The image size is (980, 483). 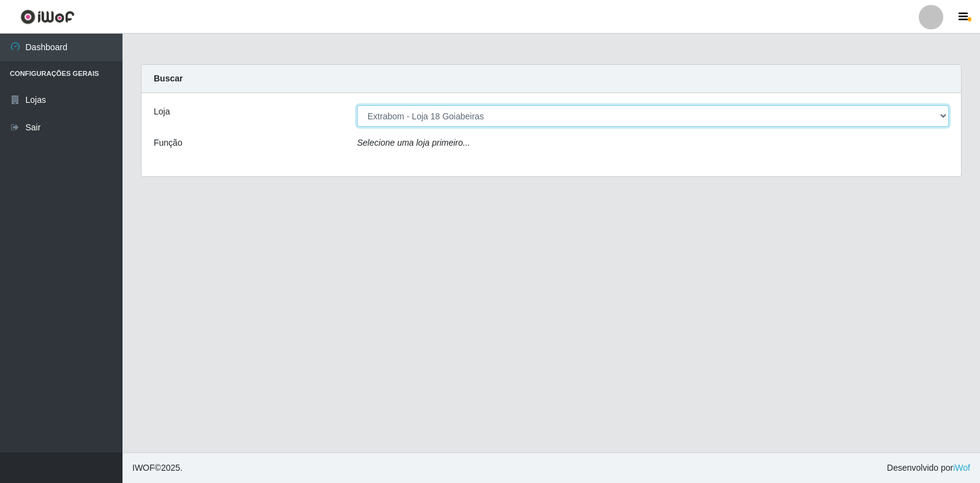 What do you see at coordinates (928, 468) in the screenshot?
I see `span: Desenvolvido por` at bounding box center [928, 468].